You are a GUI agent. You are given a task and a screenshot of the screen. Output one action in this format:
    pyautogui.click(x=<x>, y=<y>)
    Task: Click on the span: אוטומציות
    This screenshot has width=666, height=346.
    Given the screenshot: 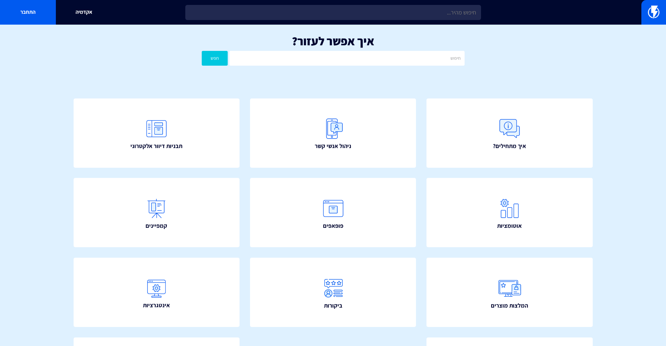 What is the action you would take?
    pyautogui.click(x=509, y=226)
    